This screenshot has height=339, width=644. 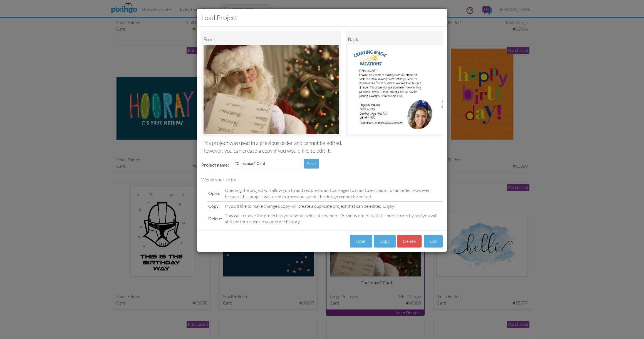 What do you see at coordinates (415, 90) in the screenshot?
I see `img: Portrait Image` at bounding box center [415, 90].